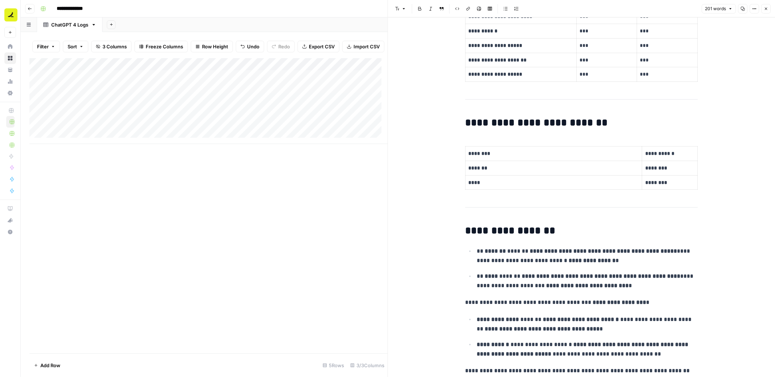 The width and height of the screenshot is (775, 377). Describe the element at coordinates (215, 47) in the screenshot. I see `span: Row Height` at that location.